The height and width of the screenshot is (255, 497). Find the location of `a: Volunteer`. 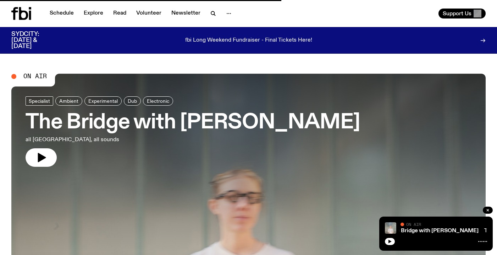

a: Volunteer is located at coordinates (149, 13).